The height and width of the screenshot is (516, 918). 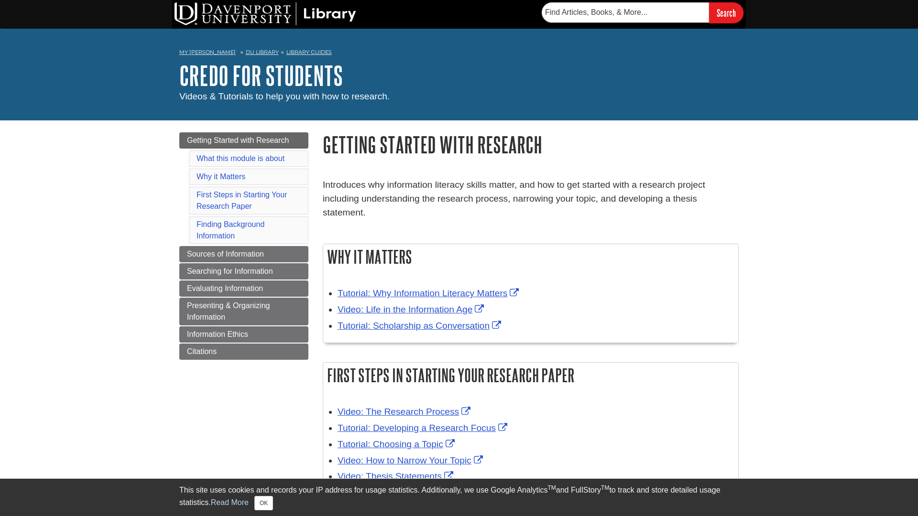 What do you see at coordinates (238, 140) in the screenshot?
I see `span: Getting Started with Research` at bounding box center [238, 140].